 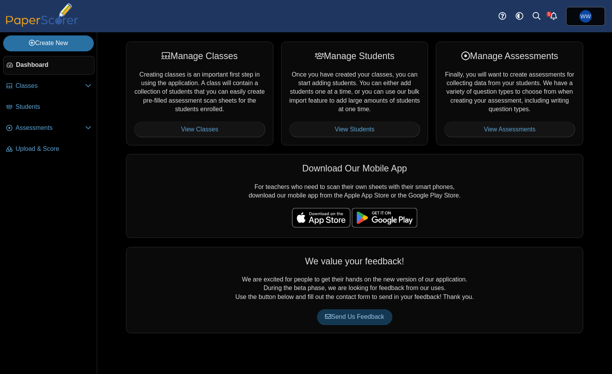 I want to click on span: Classes, so click(x=50, y=86).